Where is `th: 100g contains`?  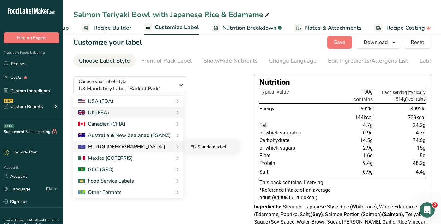
th: 100g contains is located at coordinates (339, 96).